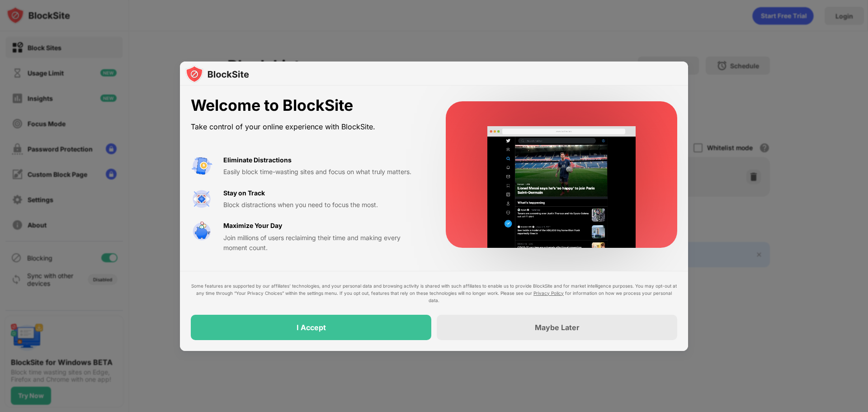 Image resolution: width=868 pixels, height=412 pixels. Describe the element at coordinates (307, 127) in the screenshot. I see `div: Take control of your online experience with BlockSite.` at that location.